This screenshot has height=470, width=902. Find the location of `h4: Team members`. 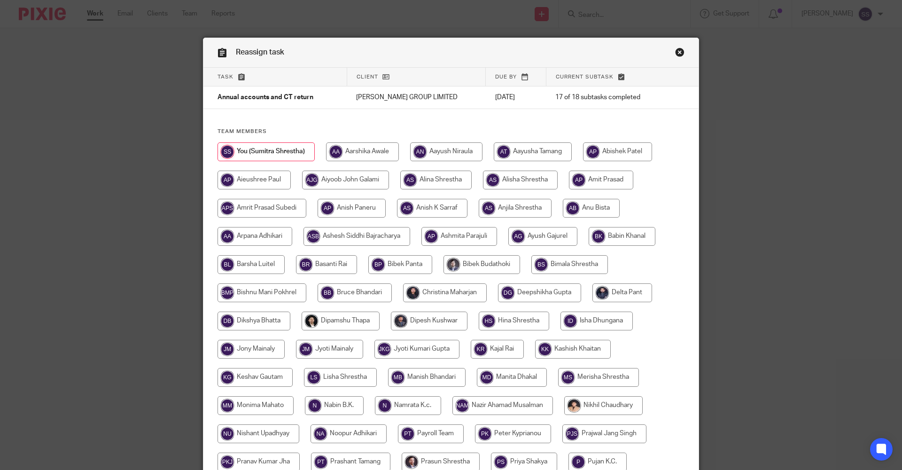

h4: Team members is located at coordinates (451, 131).